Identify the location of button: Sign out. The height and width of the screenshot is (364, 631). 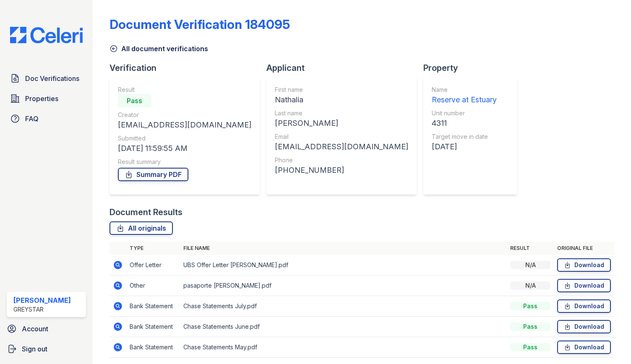
(46, 349).